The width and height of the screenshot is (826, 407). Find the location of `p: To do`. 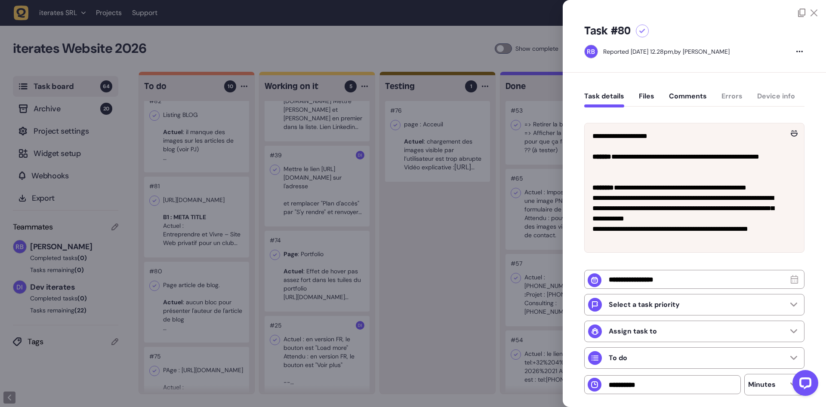

p: To do is located at coordinates (618, 358).